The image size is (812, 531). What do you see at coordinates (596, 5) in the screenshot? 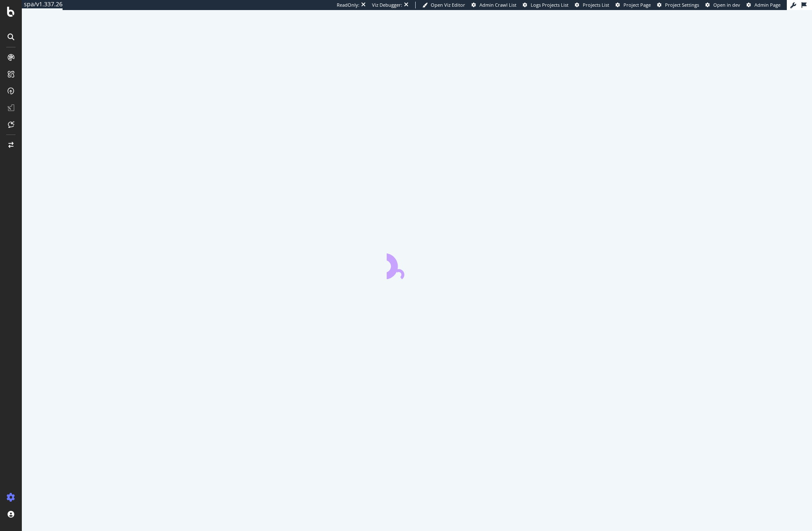
I see `span: Projects List` at bounding box center [596, 5].